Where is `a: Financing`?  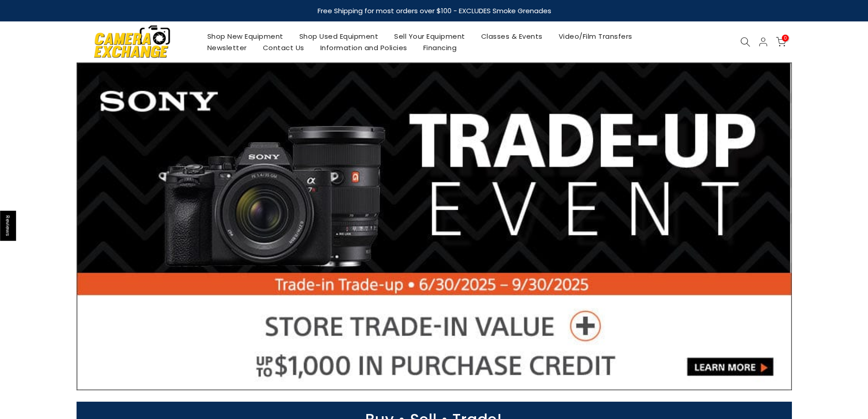
a: Financing is located at coordinates (439, 47).